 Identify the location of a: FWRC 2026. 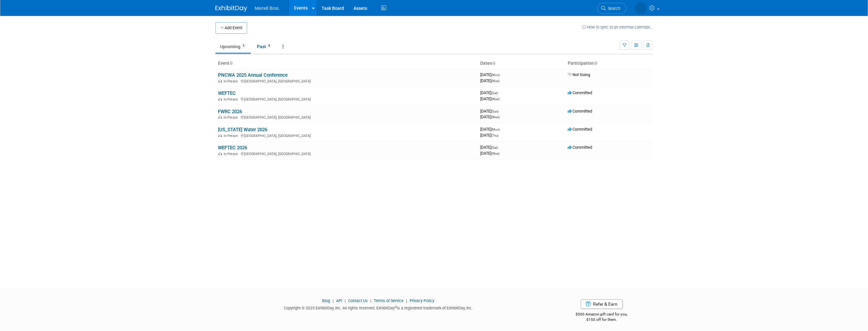
(230, 112).